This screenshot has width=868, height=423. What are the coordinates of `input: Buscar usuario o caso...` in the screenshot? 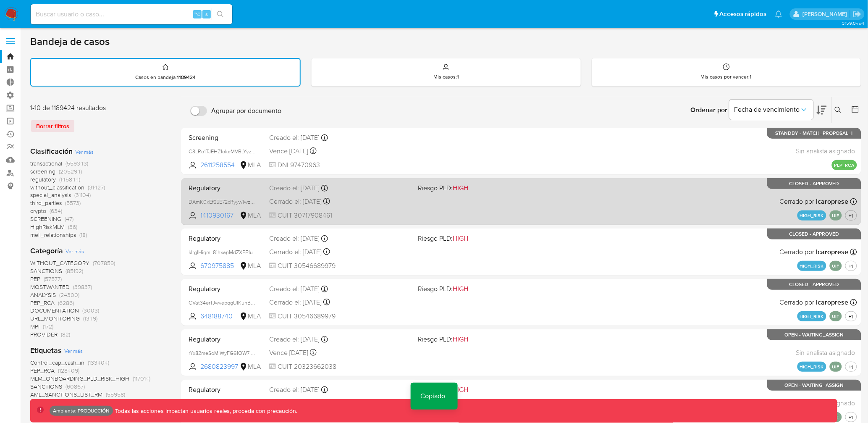 It's located at (132, 14).